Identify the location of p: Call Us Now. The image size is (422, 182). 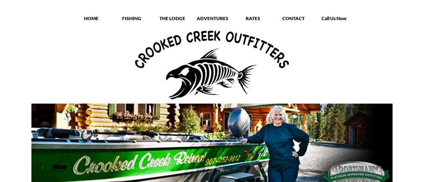
(334, 18).